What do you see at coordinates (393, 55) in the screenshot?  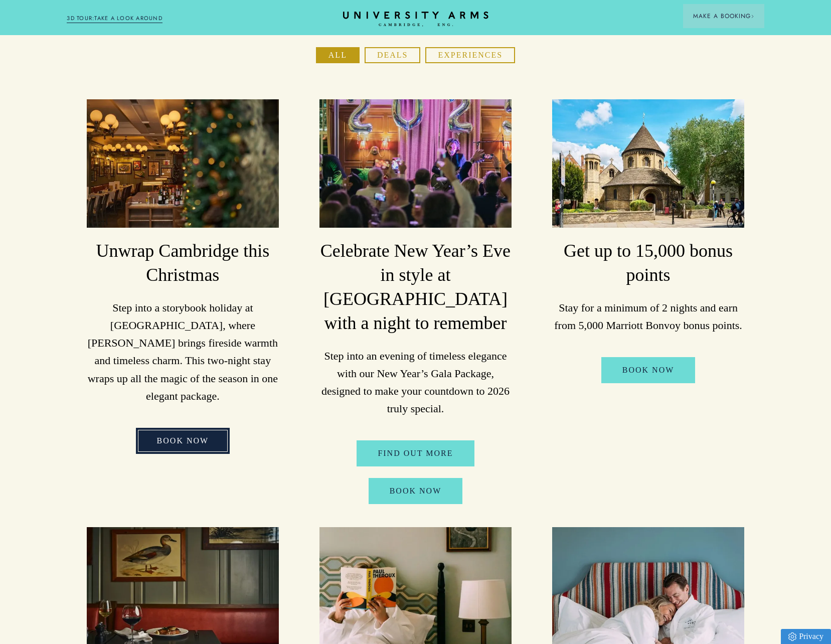 I see `button: Deals` at bounding box center [393, 55].